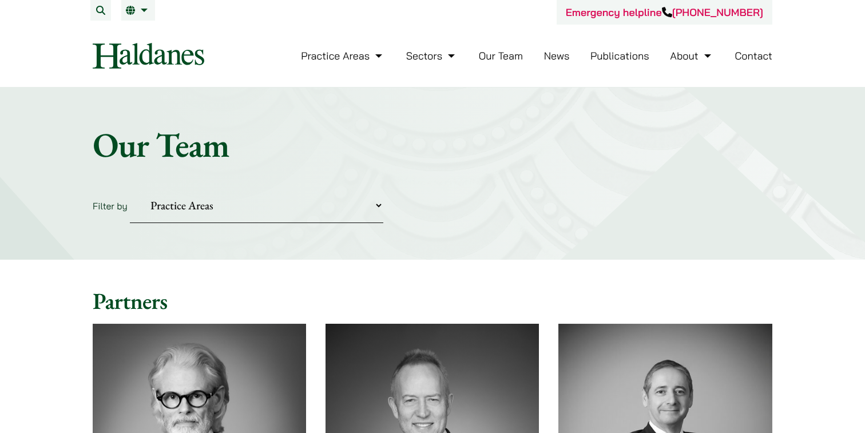 The image size is (865, 433). What do you see at coordinates (692, 55) in the screenshot?
I see `a: About` at bounding box center [692, 55].